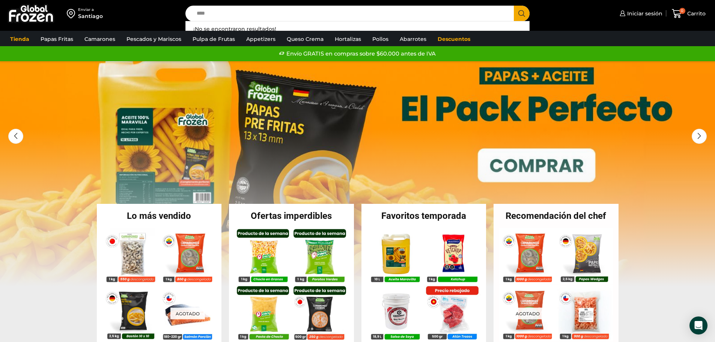 The image size is (715, 342). What do you see at coordinates (90, 16) in the screenshot?
I see `div: Santiago` at bounding box center [90, 16].